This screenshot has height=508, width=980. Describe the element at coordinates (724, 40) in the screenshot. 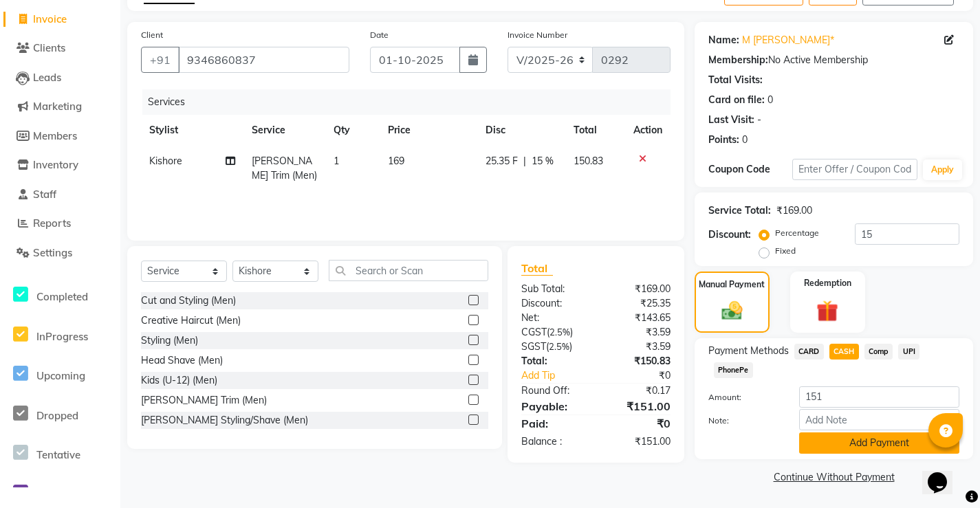

I see `div: Name:` at that location.